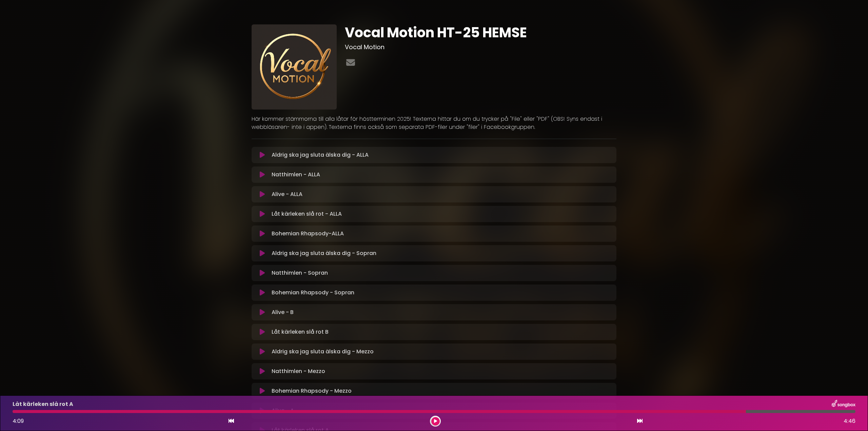  I want to click on p: Natthimlen - Sopran, so click(300, 273).